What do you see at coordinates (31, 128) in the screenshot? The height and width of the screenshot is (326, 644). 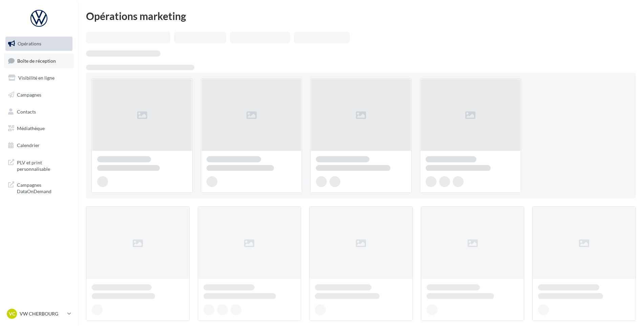 I see `span: Médiathèque` at bounding box center [31, 128].